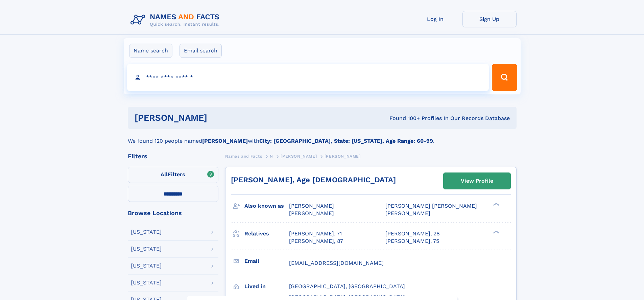 The image size is (644, 300). Describe the element at coordinates (477, 181) in the screenshot. I see `div: View Profile` at that location.